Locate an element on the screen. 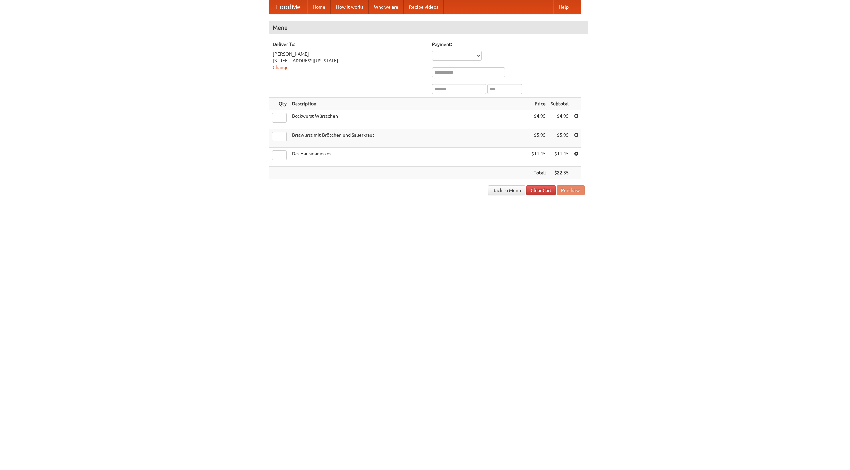  a: FoodMe is located at coordinates (288, 7).